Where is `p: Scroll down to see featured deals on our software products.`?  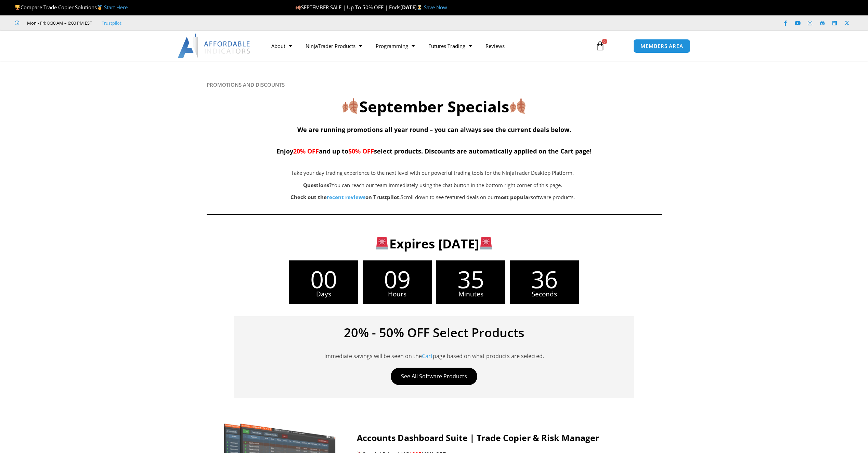 p: Scroll down to see featured deals on our software products. is located at coordinates (433, 197).